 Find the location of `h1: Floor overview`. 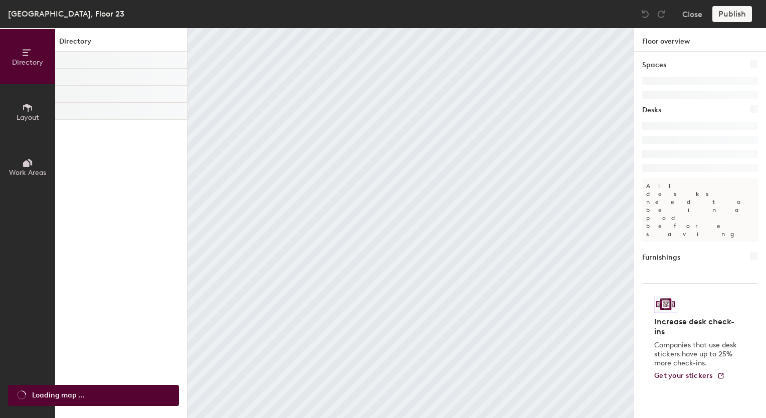

h1: Floor overview is located at coordinates (700, 40).